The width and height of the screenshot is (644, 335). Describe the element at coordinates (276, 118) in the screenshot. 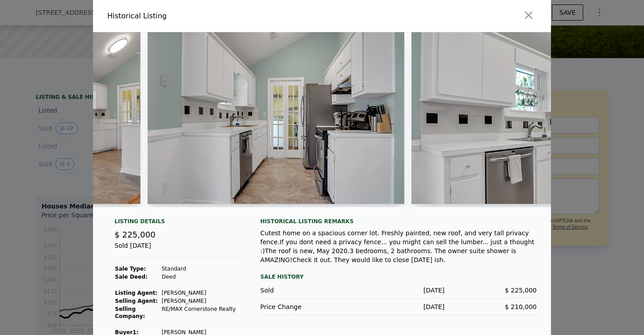

I see `img: Property Img` at that location.